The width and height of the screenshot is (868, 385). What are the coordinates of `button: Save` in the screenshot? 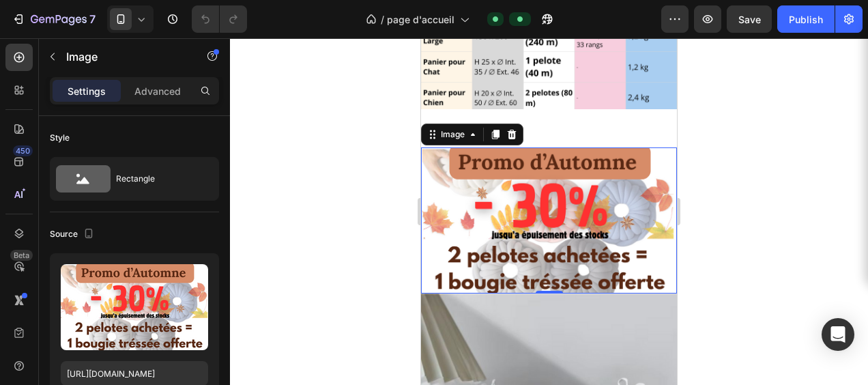 It's located at (749, 19).